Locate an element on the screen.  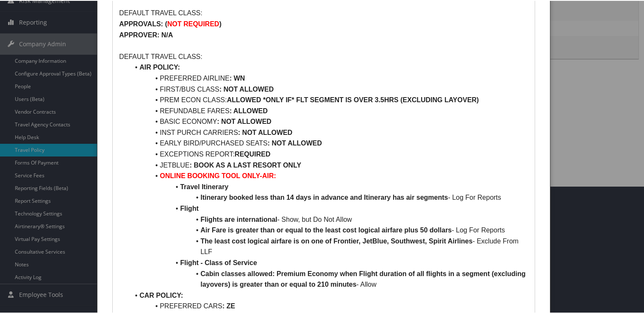
strong: Itinerary booked less than 14 days in advance and Itinerary has air segments is located at coordinates (324, 197).